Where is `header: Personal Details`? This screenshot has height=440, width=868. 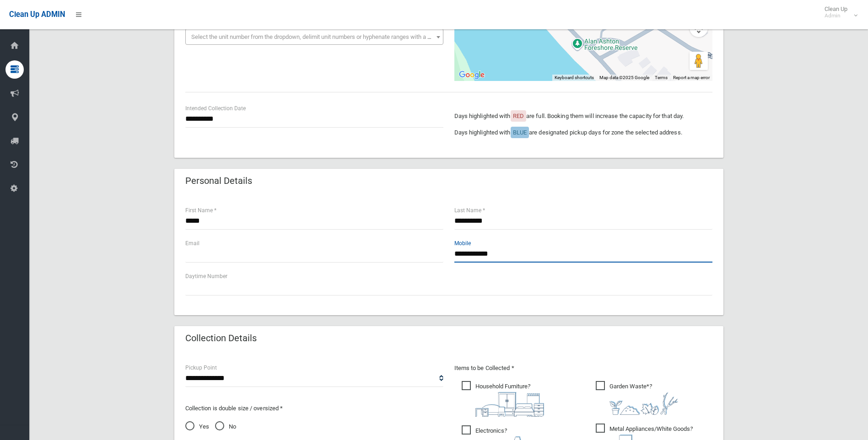 header: Personal Details is located at coordinates (219, 180).